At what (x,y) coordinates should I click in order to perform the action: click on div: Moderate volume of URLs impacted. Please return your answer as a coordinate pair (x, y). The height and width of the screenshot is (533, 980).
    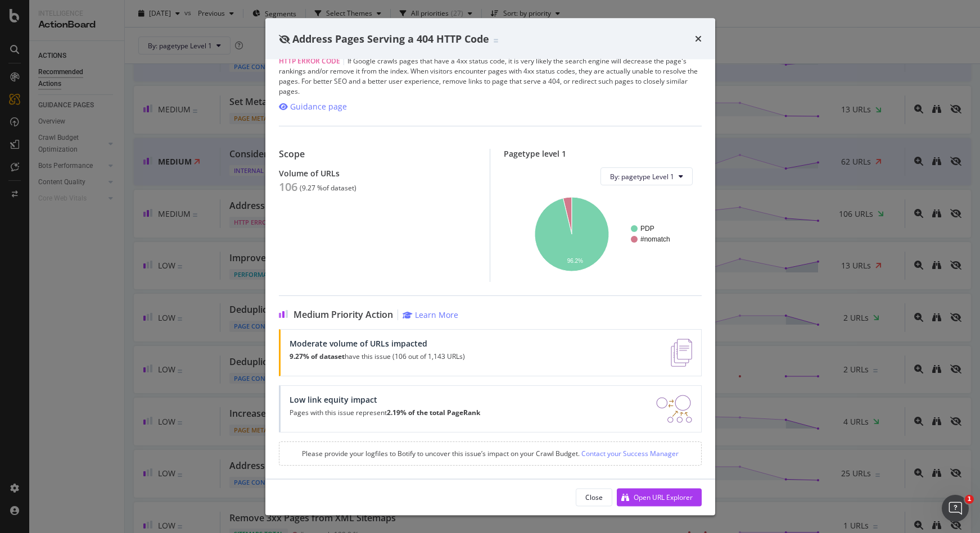
    Looking at the image, I should click on (378, 343).